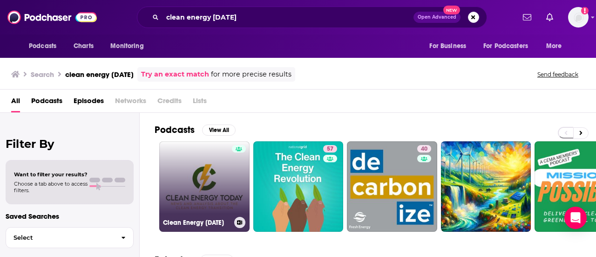 Image resolution: width=596 pixels, height=257 pixels. What do you see at coordinates (88, 102) in the screenshot?
I see `span: Episodes` at bounding box center [88, 102].